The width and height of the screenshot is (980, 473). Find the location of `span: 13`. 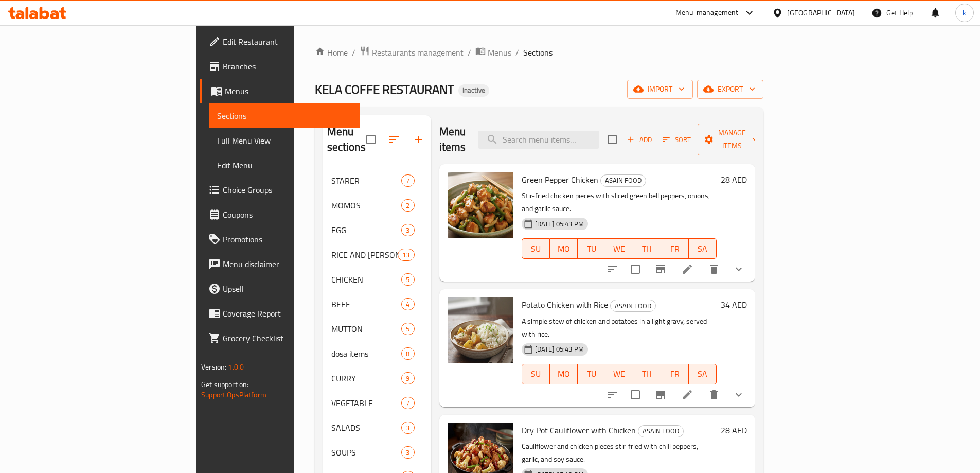

span: 13 is located at coordinates (406, 255).